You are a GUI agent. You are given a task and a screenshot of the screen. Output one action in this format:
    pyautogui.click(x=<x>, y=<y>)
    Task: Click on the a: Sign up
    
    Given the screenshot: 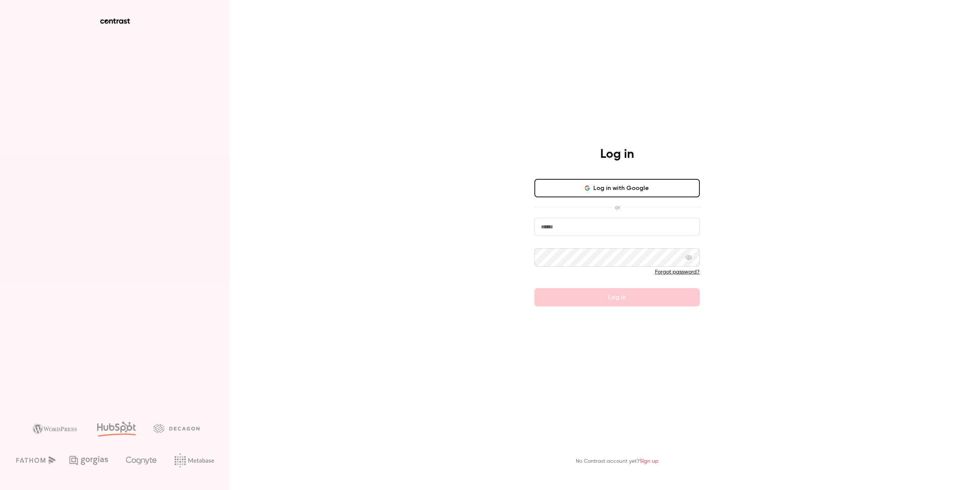 What is the action you would take?
    pyautogui.click(x=649, y=461)
    